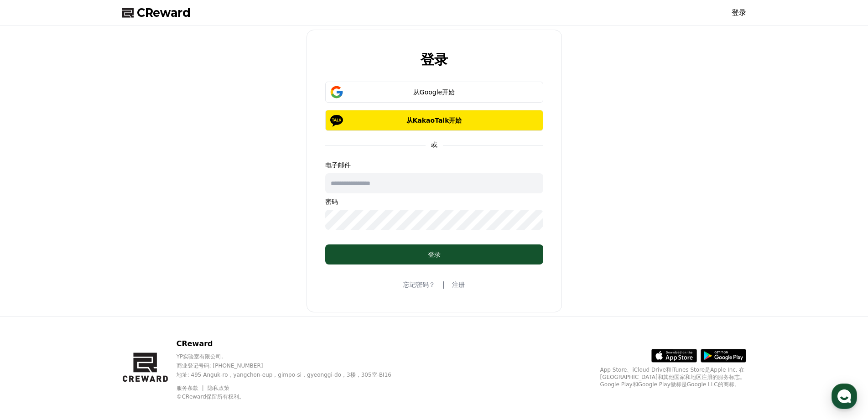 This screenshot has width=868, height=420. Describe the element at coordinates (32, 301) in the screenshot. I see `a: Home` at that location.